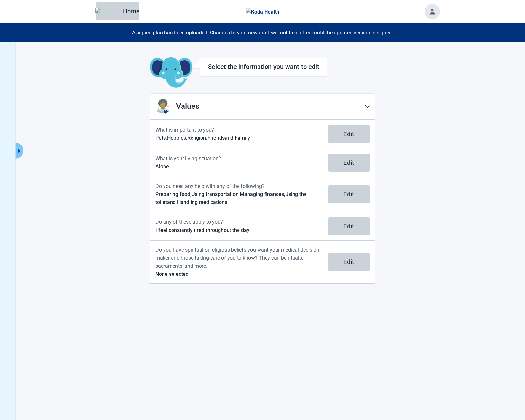 This screenshot has width=525, height=420. Describe the element at coordinates (263, 171) in the screenshot. I see `main: Main content` at that location.